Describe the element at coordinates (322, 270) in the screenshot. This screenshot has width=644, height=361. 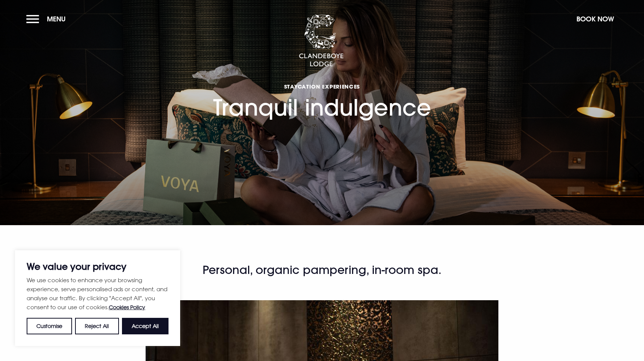
I see `h2: Personal, organic pampering, in-room spa.` at that location.